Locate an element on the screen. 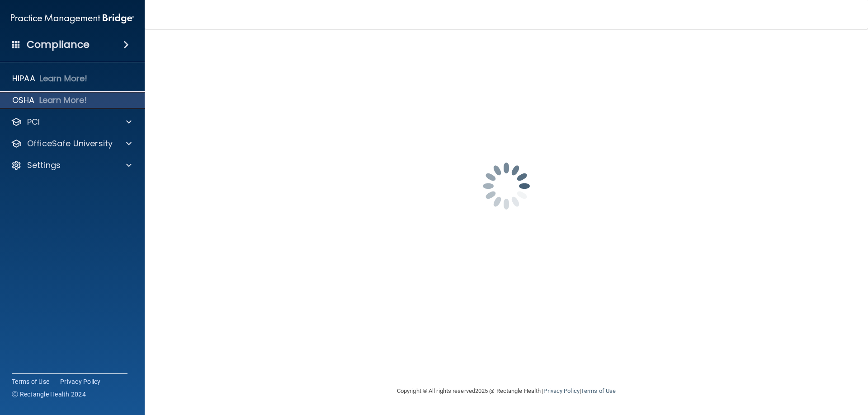 This screenshot has width=868, height=415. p: OfficeSafe University is located at coordinates (70, 144).